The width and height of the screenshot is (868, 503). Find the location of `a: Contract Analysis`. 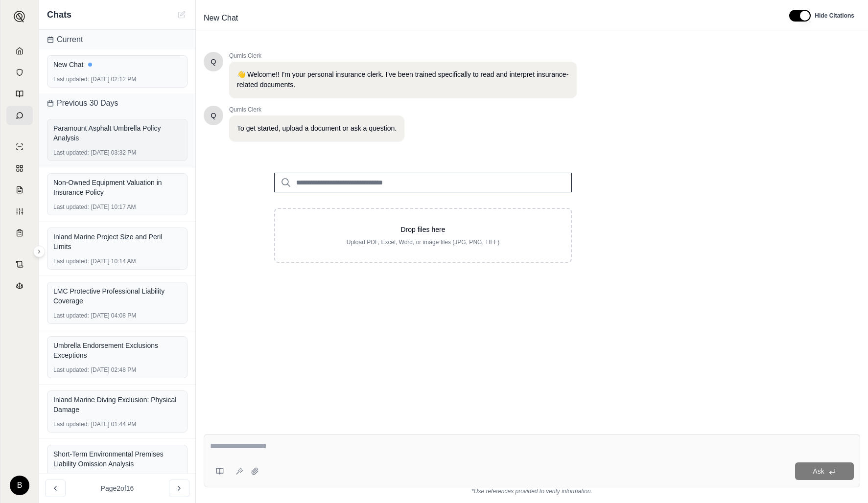

a: Contract Analysis is located at coordinates (20, 264).